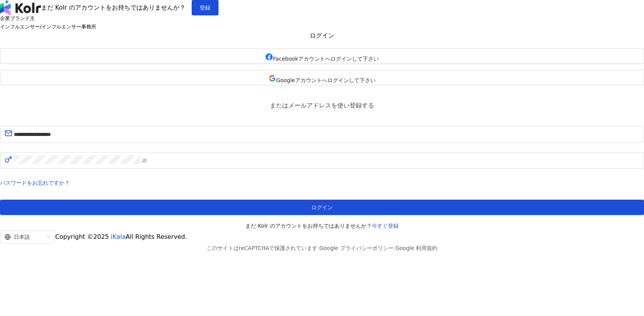 Image resolution: width=644 pixels, height=316 pixels. I want to click on a: 今すぐ登録, so click(385, 226).